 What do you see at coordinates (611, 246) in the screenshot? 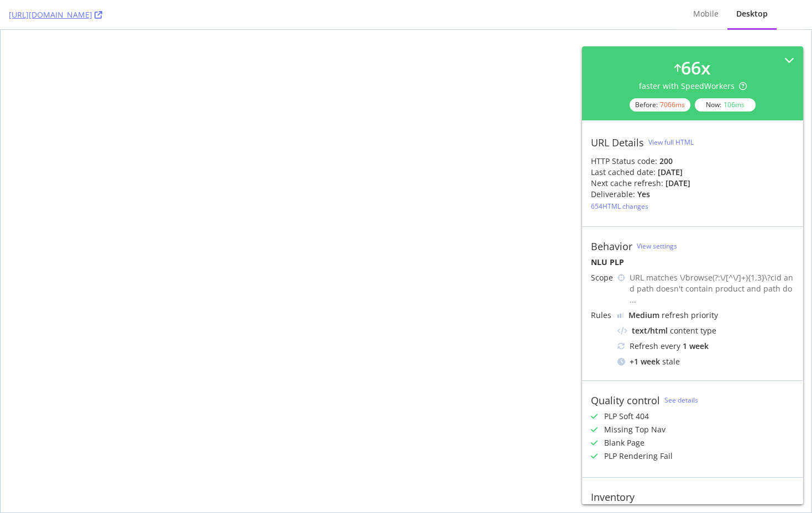
I see `div: Behavior` at bounding box center [611, 246].